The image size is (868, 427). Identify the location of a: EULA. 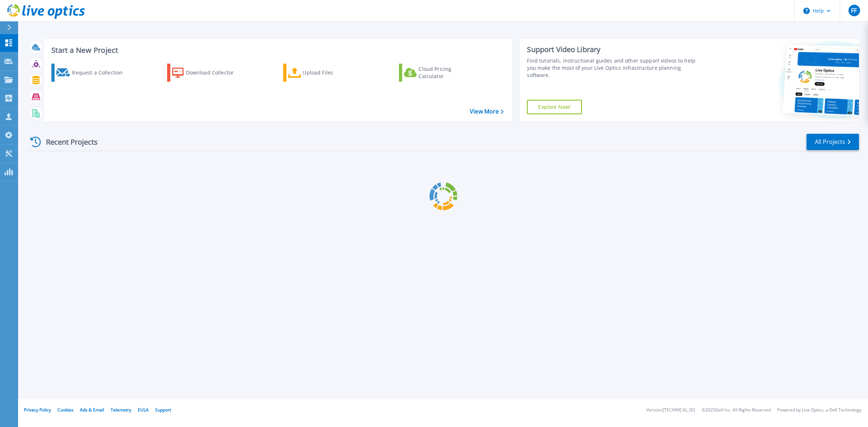
(143, 410).